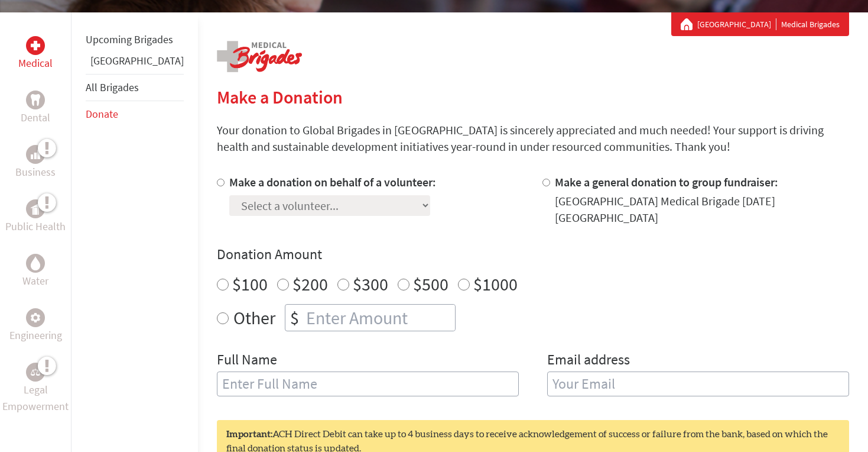 The height and width of the screenshot is (452, 868). What do you see at coordinates (35, 281) in the screenshot?
I see `p: Water` at bounding box center [35, 281].